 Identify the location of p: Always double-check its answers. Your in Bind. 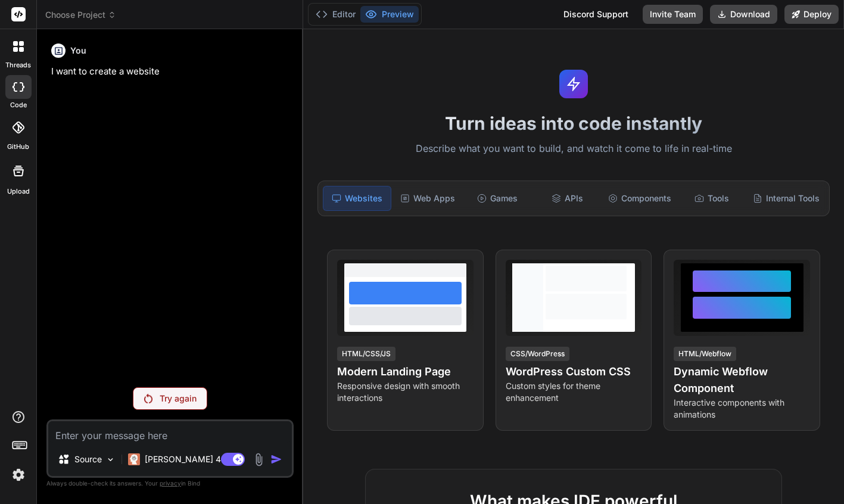
(170, 483).